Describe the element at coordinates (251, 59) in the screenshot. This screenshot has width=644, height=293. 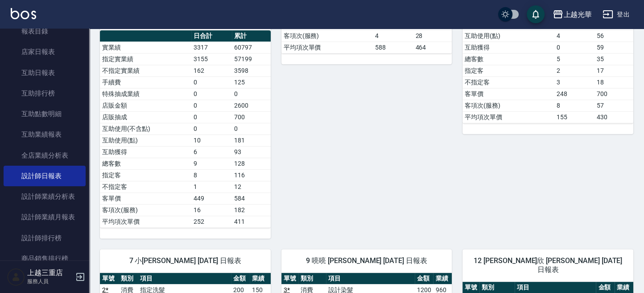
I see `td: 57199` at that location.